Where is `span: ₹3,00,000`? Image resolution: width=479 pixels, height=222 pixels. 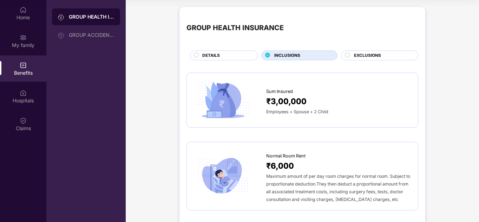 span: ₹3,00,000 is located at coordinates (286, 102).